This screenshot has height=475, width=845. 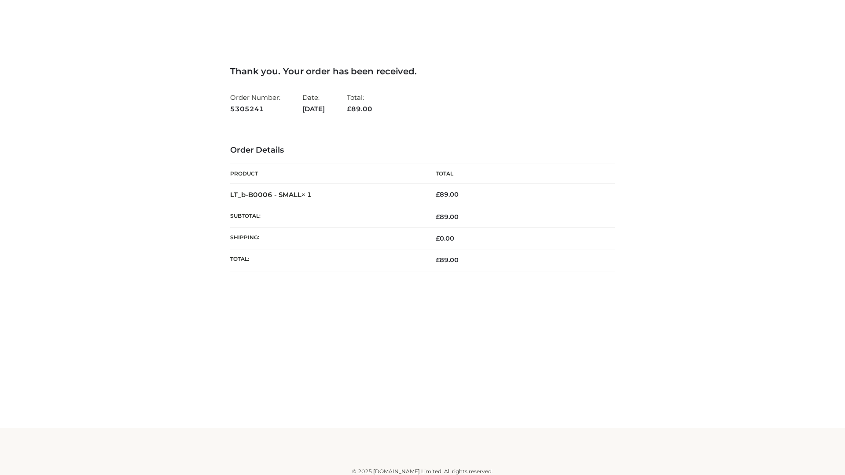 I want to click on li: Date:, so click(x=313, y=103).